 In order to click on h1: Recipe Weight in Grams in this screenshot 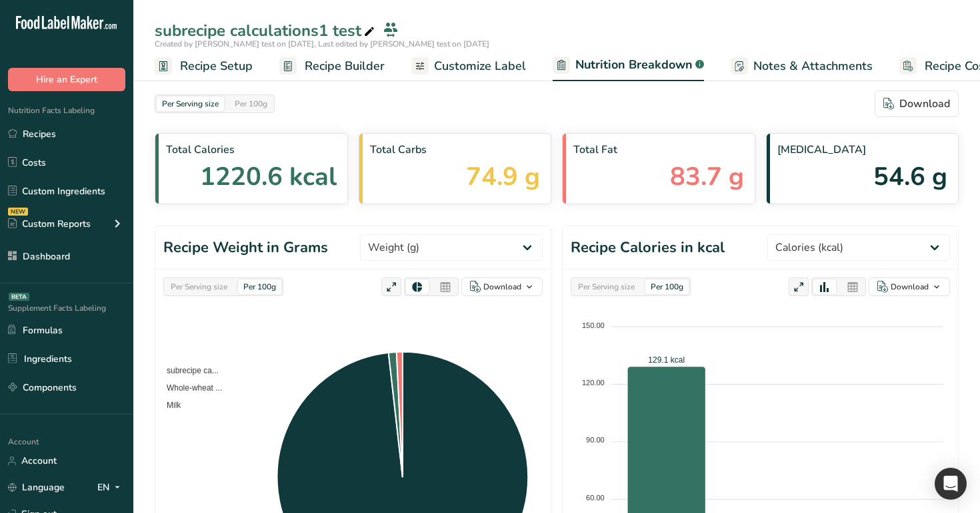, I will do `click(245, 248)`.